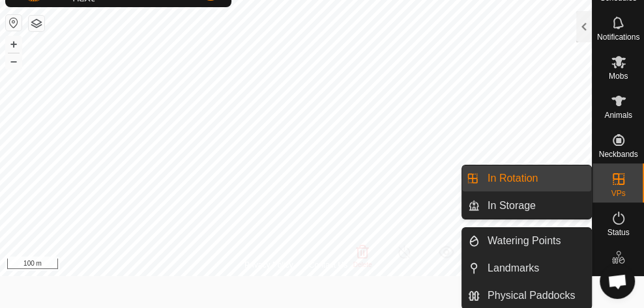 This screenshot has width=644, height=308. I want to click on button: Reset Map, so click(14, 23).